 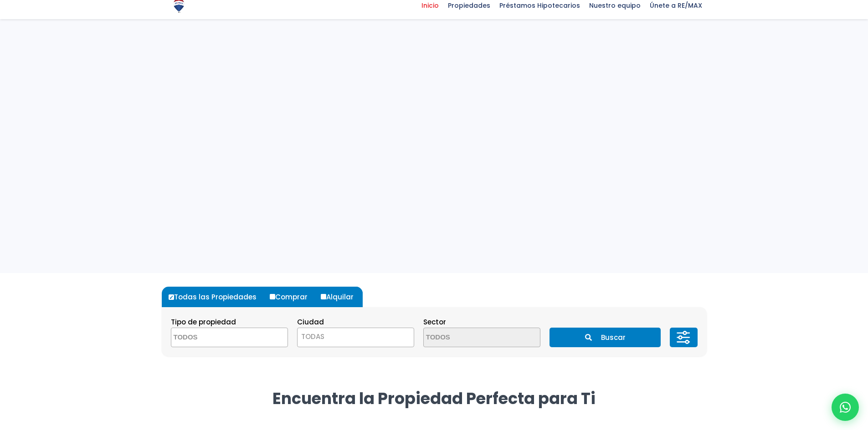 What do you see at coordinates (340, 297) in the screenshot?
I see `label: Alquilar` at bounding box center [340, 297].